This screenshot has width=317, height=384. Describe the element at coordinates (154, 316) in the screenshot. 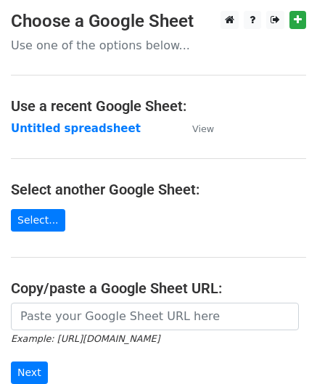

I see `input: Paste your Google Sheet URL here` at that location.